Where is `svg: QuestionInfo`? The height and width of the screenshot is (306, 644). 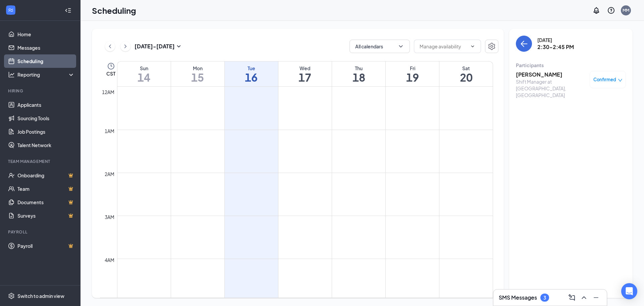 svg: QuestionInfo is located at coordinates (611, 10).